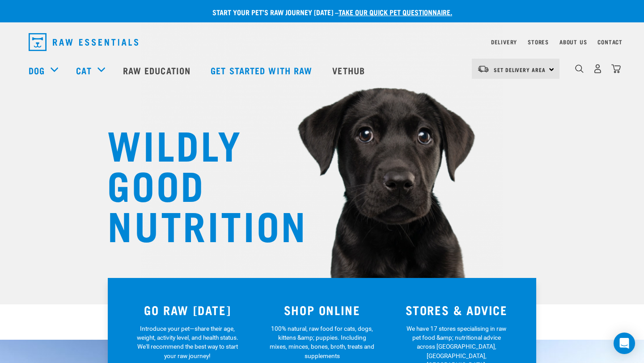 This screenshot has height=363, width=644. What do you see at coordinates (520, 69) in the screenshot?
I see `span: Set Delivery Area` at bounding box center [520, 69].